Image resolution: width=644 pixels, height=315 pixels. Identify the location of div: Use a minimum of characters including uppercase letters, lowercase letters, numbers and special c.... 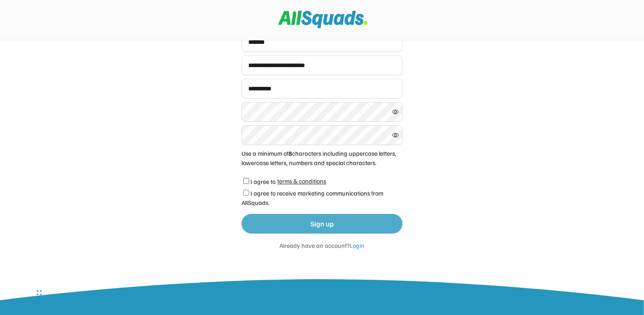
(322, 158).